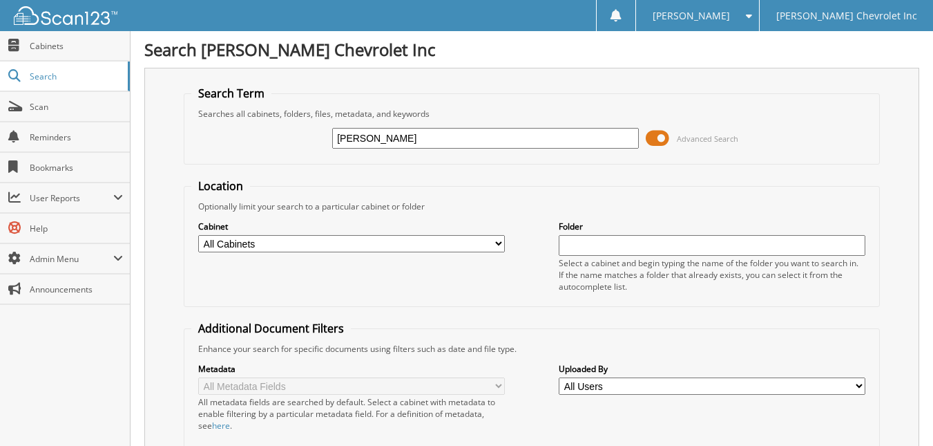  What do you see at coordinates (76, 228) in the screenshot?
I see `span: Help` at bounding box center [76, 228].